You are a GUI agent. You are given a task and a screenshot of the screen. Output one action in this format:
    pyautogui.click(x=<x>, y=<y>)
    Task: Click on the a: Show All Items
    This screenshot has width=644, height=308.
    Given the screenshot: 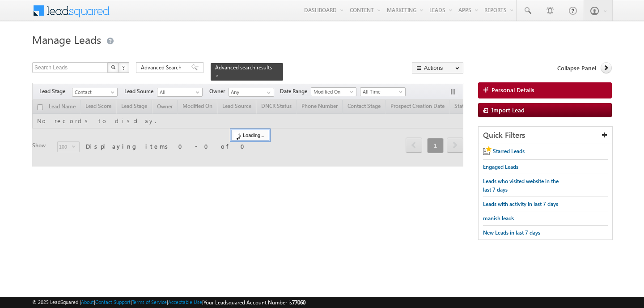 What is the action you would take?
    pyautogui.click(x=268, y=93)
    